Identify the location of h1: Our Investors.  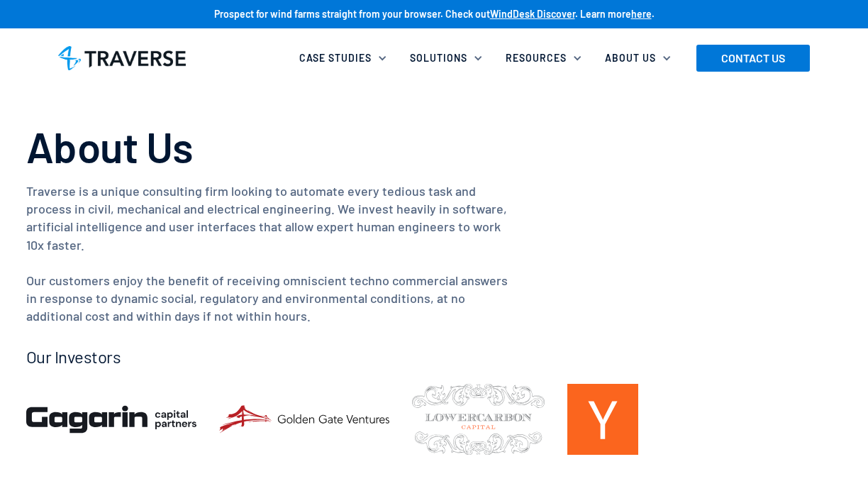
(434, 357).